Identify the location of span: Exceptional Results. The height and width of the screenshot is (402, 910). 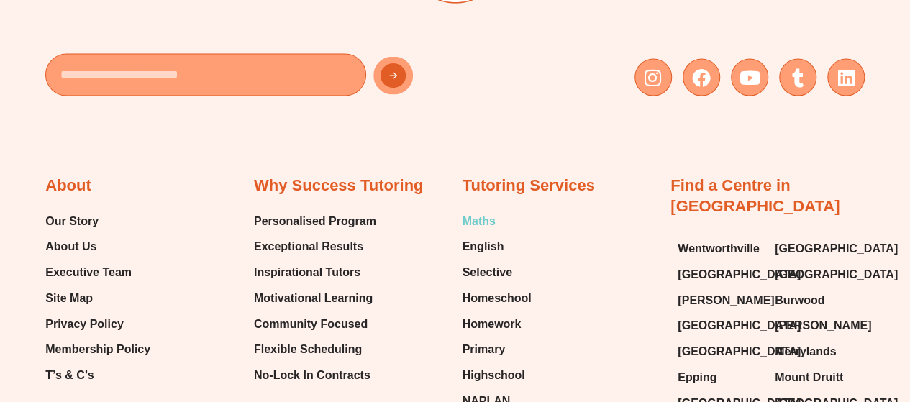
(309, 247).